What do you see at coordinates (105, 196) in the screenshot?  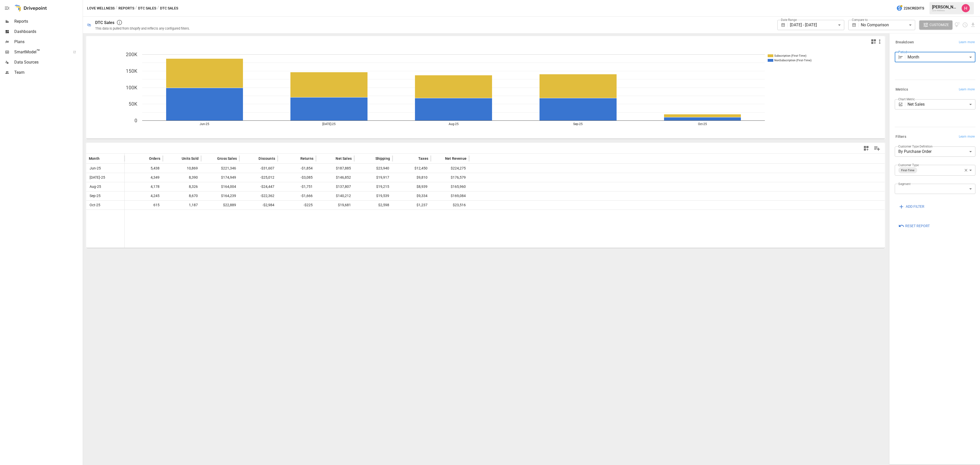 I see `span: Sep-25` at bounding box center [105, 196].